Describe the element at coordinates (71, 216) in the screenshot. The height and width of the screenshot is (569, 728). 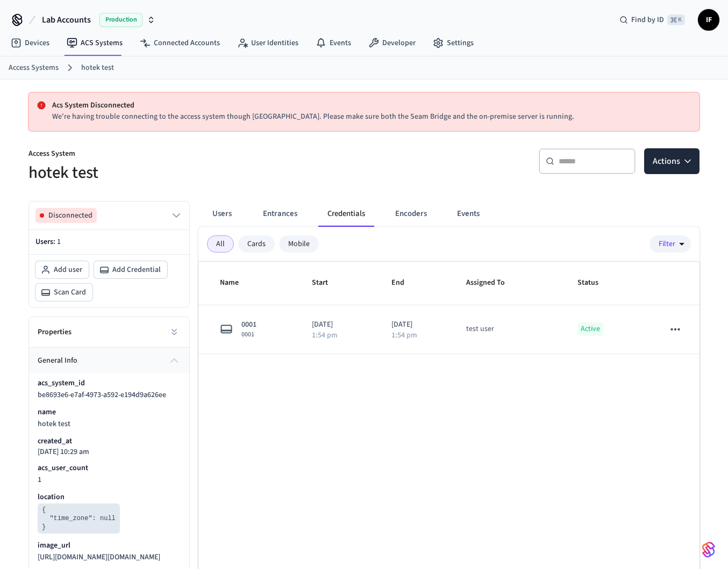
I see `span: Disconnected` at that location.